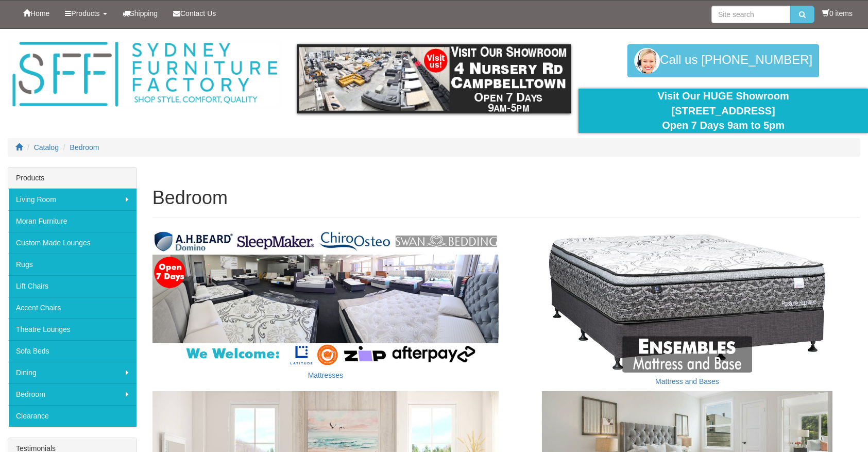 The height and width of the screenshot is (452, 868). Describe the element at coordinates (325, 375) in the screenshot. I see `a: Mattresses` at that location.